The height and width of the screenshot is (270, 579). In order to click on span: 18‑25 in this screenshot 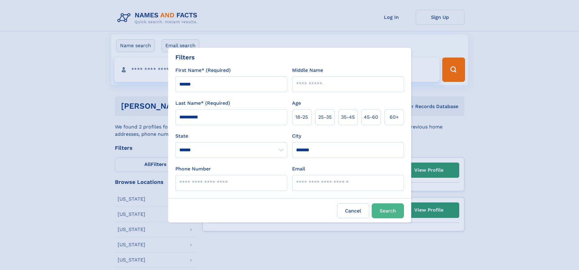, I will do `click(302, 117)`.